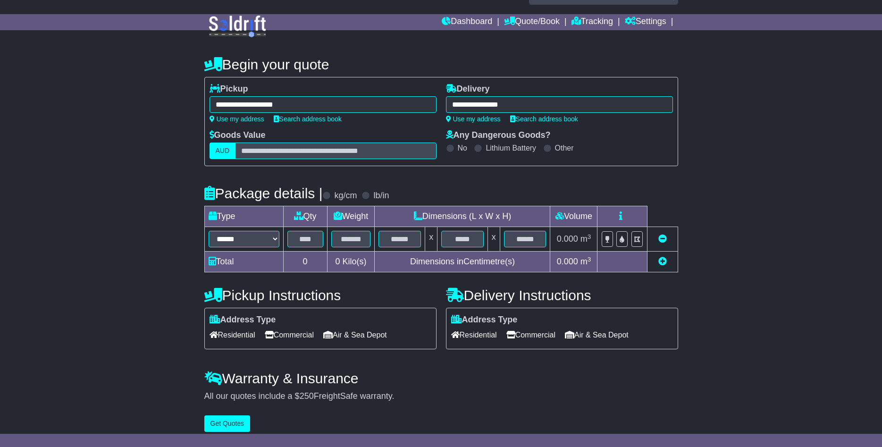 The image size is (882, 447). I want to click on a: Tracking, so click(592, 22).